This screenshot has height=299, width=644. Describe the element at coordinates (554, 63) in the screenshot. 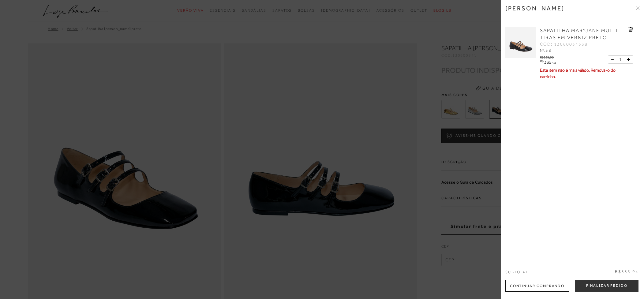

I see `span: 94` at that location.